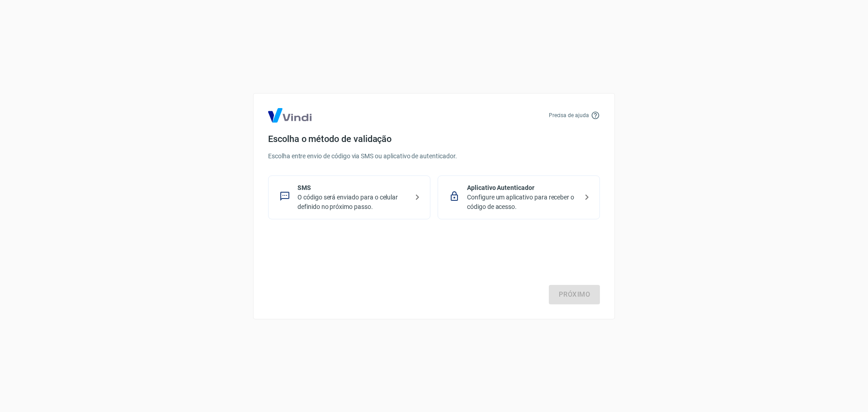 This screenshot has height=412, width=868. Describe the element at coordinates (569, 115) in the screenshot. I see `p: Precisa de ajuda` at that location.